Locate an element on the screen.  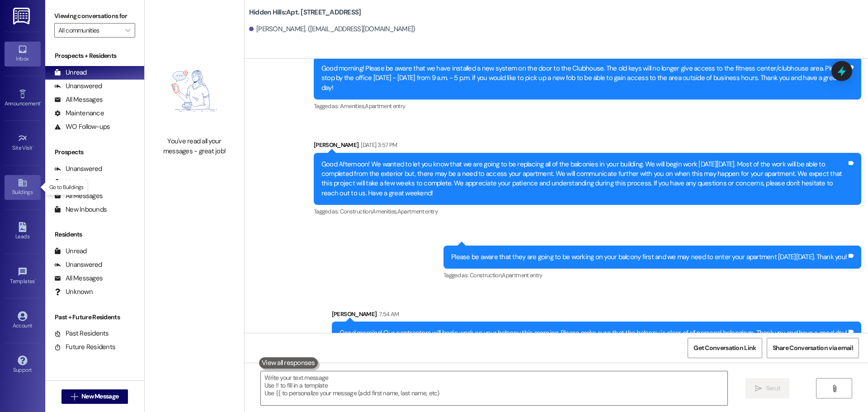
a: Account is located at coordinates (22, 320).